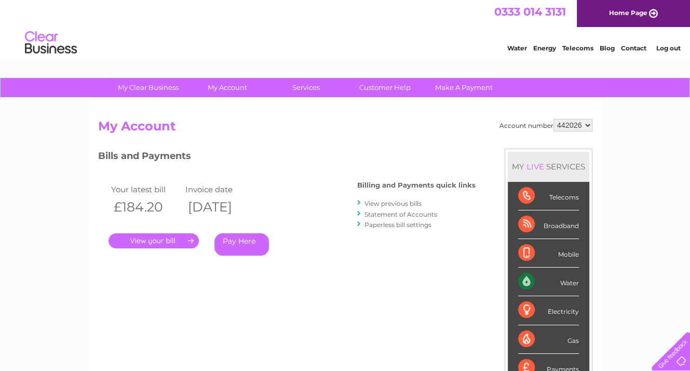 This screenshot has height=371, width=690. I want to click on div: Electricity, so click(548, 310).